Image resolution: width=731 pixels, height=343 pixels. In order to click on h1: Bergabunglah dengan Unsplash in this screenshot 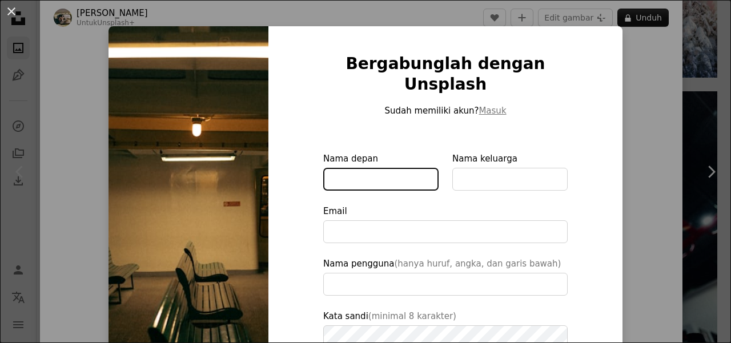, I will do `click(445, 74)`.